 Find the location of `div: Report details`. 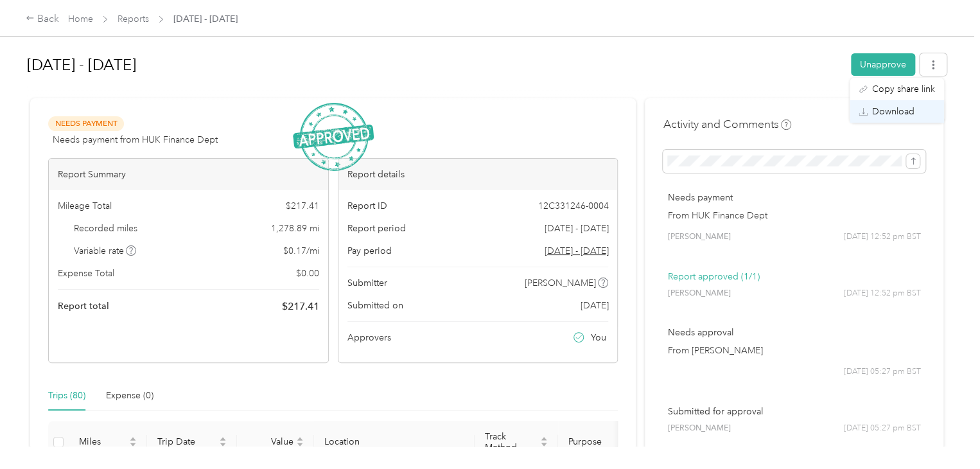

div: Report details is located at coordinates (478, 174).